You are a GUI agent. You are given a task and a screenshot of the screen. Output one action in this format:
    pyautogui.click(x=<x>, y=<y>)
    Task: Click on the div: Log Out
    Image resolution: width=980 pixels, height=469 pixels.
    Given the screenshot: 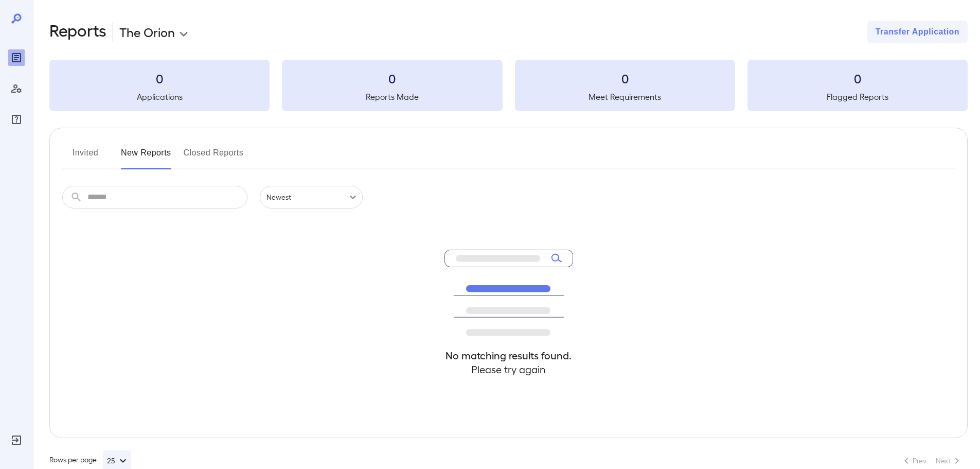 What is the action you would take?
    pyautogui.click(x=17, y=441)
    